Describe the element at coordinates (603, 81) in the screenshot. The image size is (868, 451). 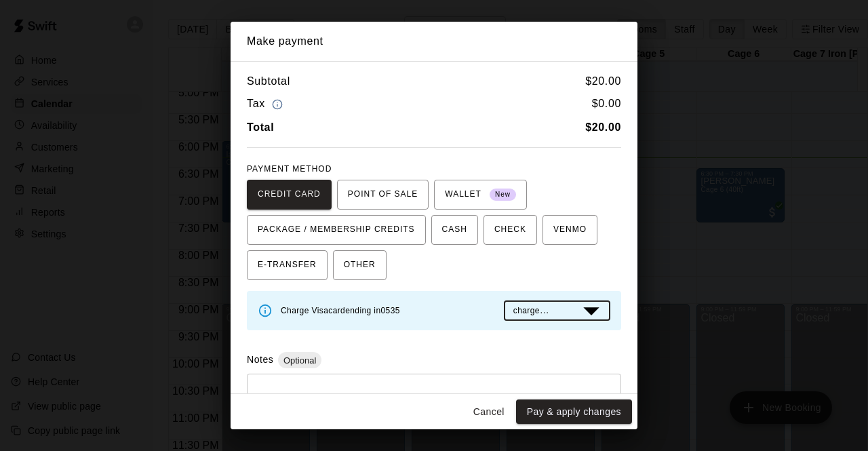
I see `h6: $ 20.00` at that location.